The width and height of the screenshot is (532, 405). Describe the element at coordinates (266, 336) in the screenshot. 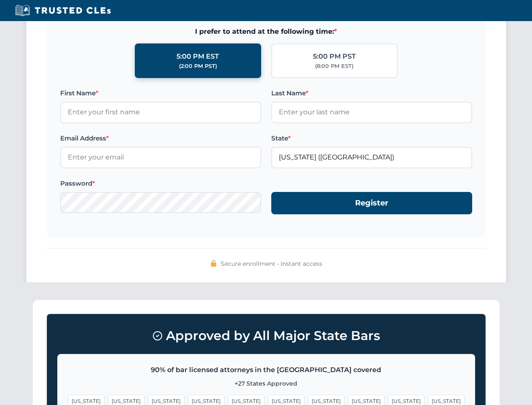

I see `h3: Approved by All Major State Bars` at that location.